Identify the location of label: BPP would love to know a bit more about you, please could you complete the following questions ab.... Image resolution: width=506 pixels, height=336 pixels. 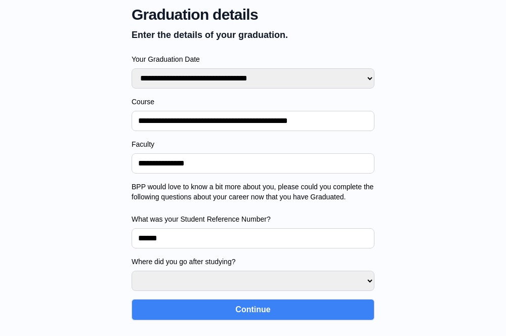
(253, 192).